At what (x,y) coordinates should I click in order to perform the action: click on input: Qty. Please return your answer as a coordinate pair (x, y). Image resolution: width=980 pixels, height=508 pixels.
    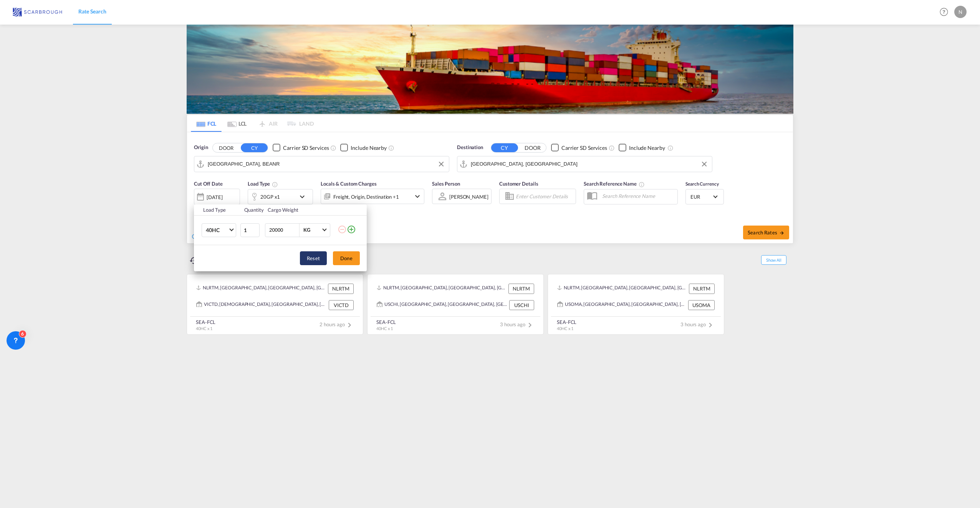
    Looking at the image, I should click on (250, 230).